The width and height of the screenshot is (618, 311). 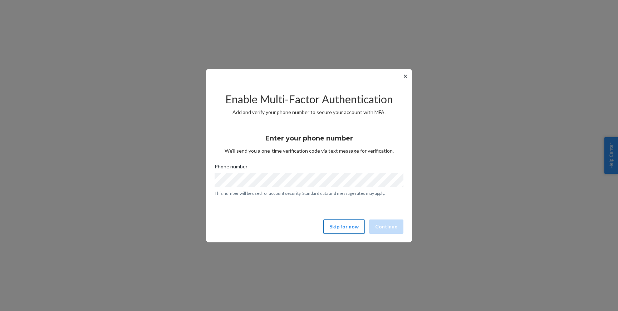 I want to click on h2: Enable Multi-Factor Authentication, so click(x=309, y=99).